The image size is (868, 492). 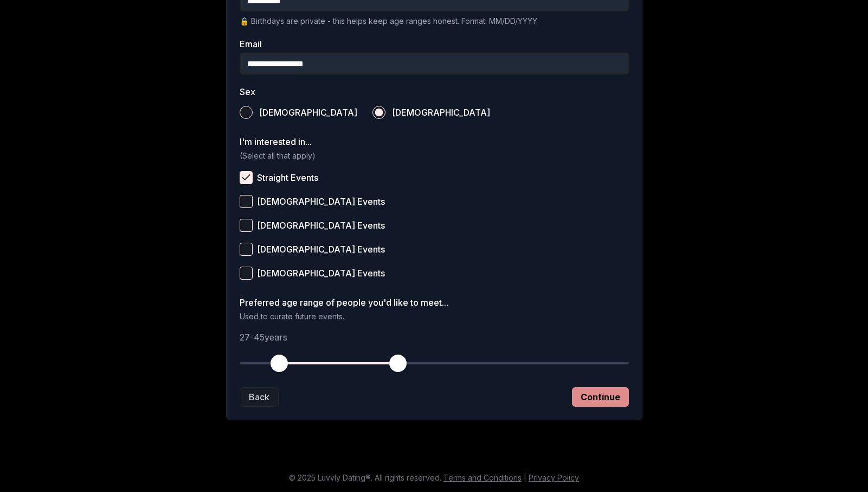 What do you see at coordinates (435, 317) in the screenshot?
I see `p: Used to curate future events.` at bounding box center [435, 317].